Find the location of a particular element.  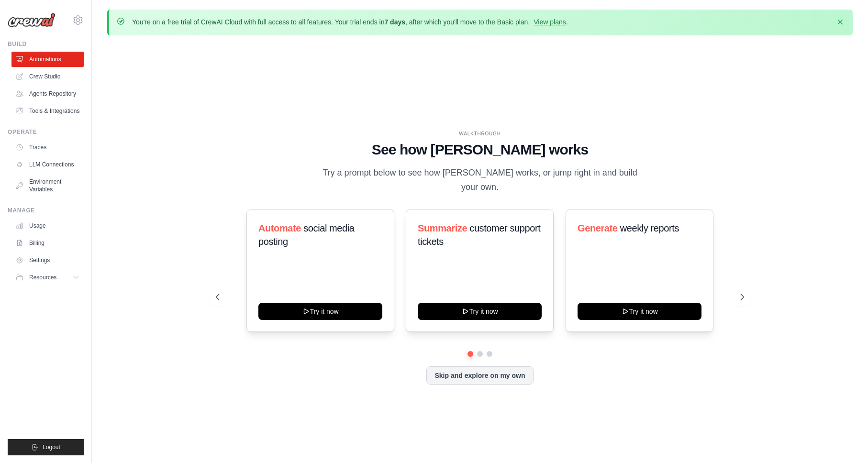

a: Billing is located at coordinates (47, 243).